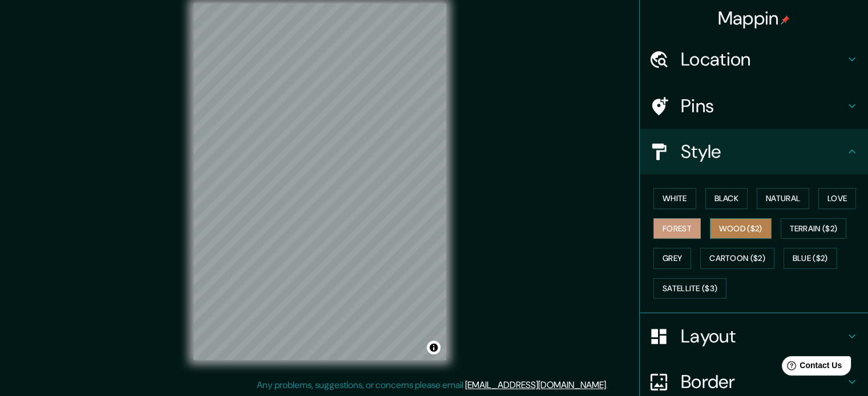  What do you see at coordinates (814, 228) in the screenshot?
I see `button: Terrain ($2)` at bounding box center [814, 228].